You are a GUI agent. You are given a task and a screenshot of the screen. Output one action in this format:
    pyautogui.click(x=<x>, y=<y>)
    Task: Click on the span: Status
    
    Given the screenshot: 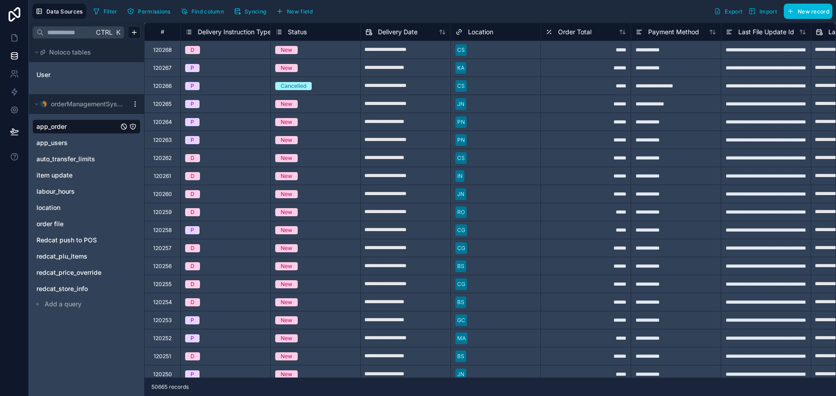 What is the action you would take?
    pyautogui.click(x=297, y=32)
    